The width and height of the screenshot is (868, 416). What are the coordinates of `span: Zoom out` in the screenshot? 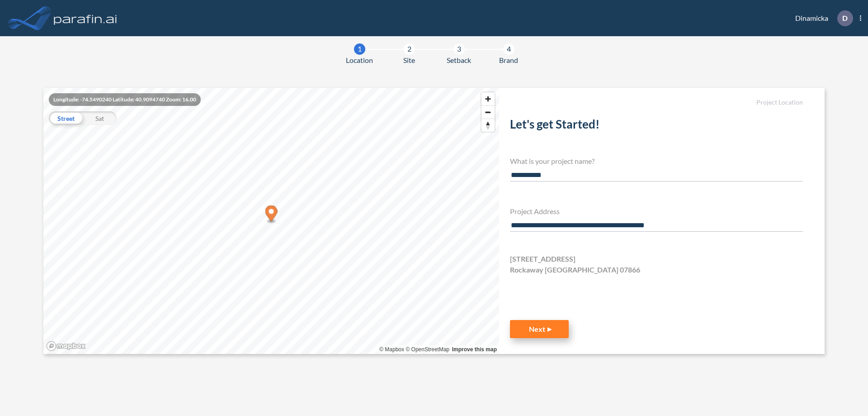 It's located at (488, 112).